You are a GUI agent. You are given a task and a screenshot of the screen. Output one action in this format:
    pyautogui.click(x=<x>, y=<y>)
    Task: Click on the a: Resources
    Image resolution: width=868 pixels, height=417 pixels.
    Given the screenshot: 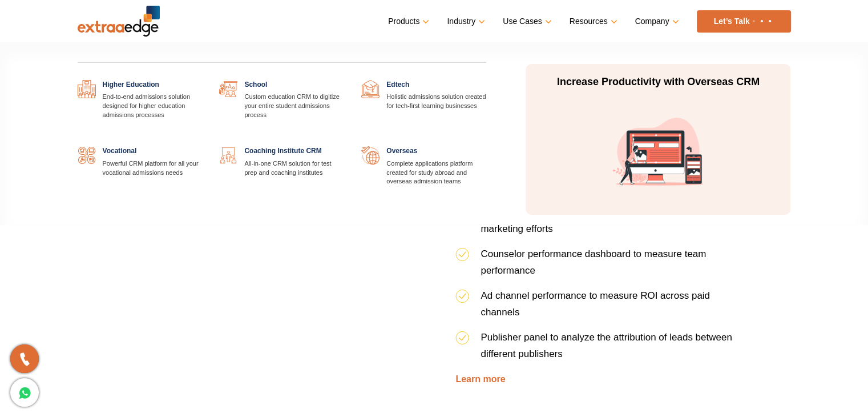 What is the action you would take?
    pyautogui.click(x=593, y=21)
    